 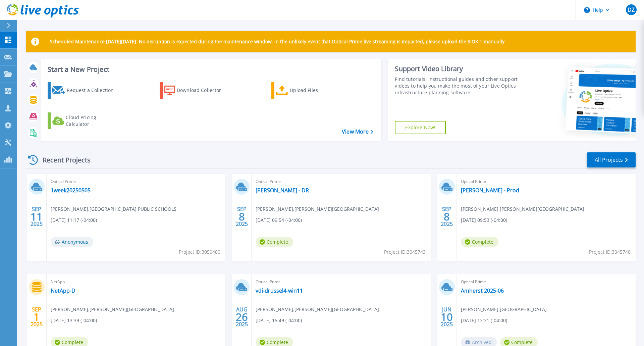 I want to click on a: View More, so click(x=357, y=132).